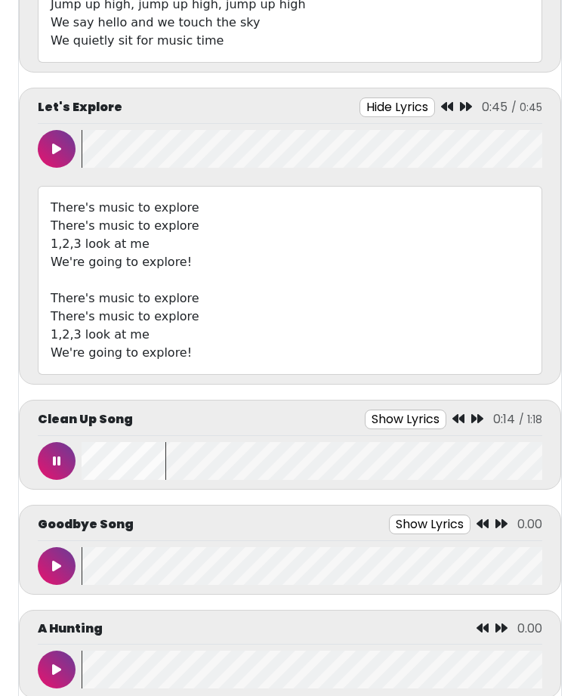  Describe the element at coordinates (530, 419) in the screenshot. I see `span: / 1:18` at that location.